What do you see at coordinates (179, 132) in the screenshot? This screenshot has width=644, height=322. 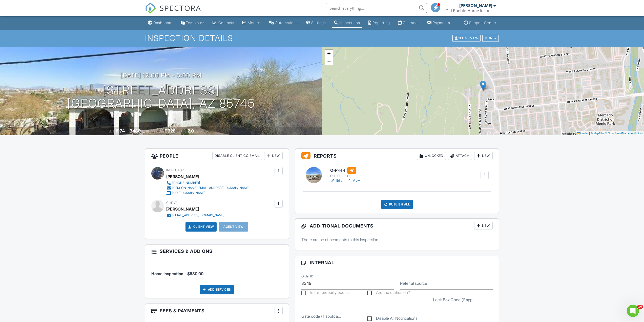 I see `span: sq.ft.` at bounding box center [179, 132].